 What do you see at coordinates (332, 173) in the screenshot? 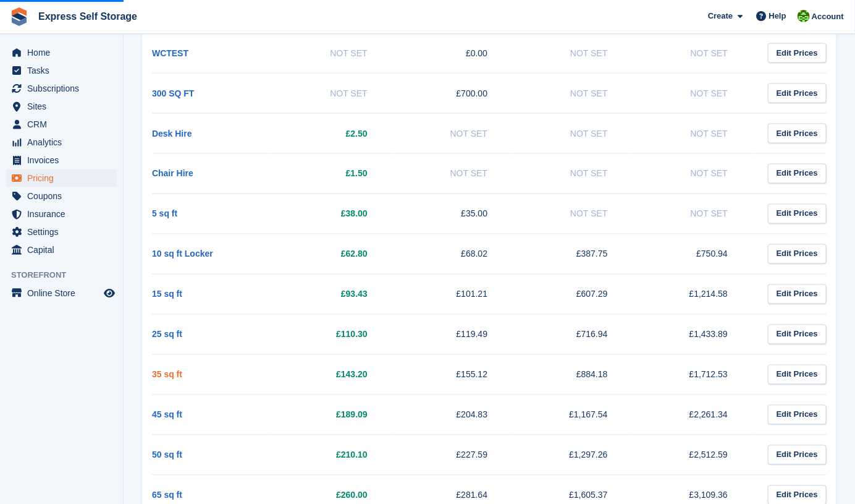
I see `td: £1.50` at bounding box center [332, 173].